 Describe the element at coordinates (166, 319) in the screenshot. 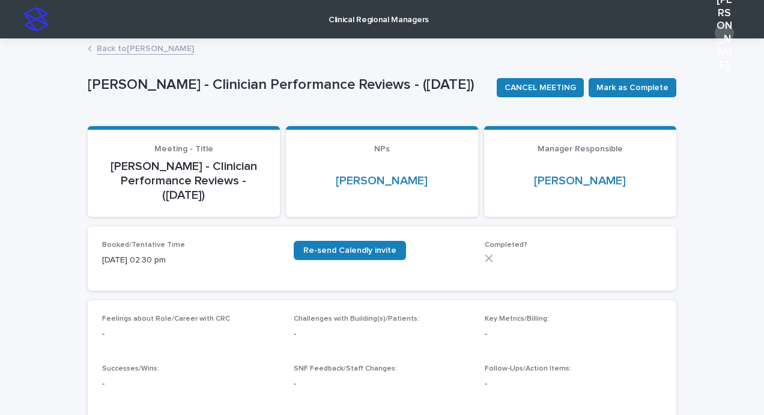

I see `span: Feelings about Role/Career with CRC` at that location.